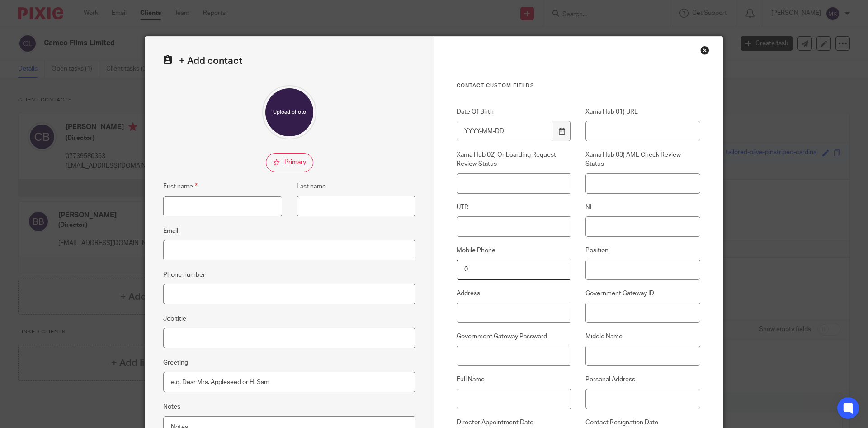 Image resolution: width=868 pixels, height=428 pixels. I want to click on label: Middle Name, so click(643, 336).